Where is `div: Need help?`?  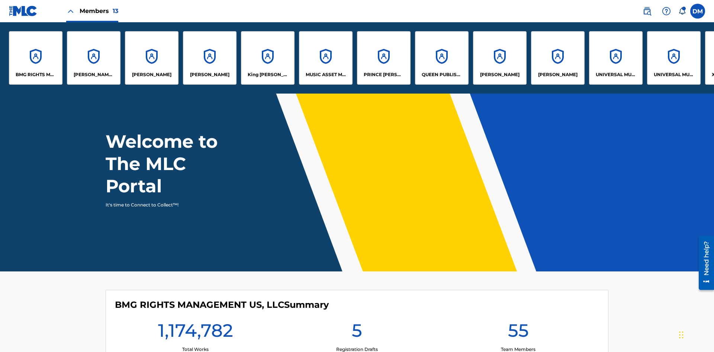
div: Need help? is located at coordinates (13, 26).